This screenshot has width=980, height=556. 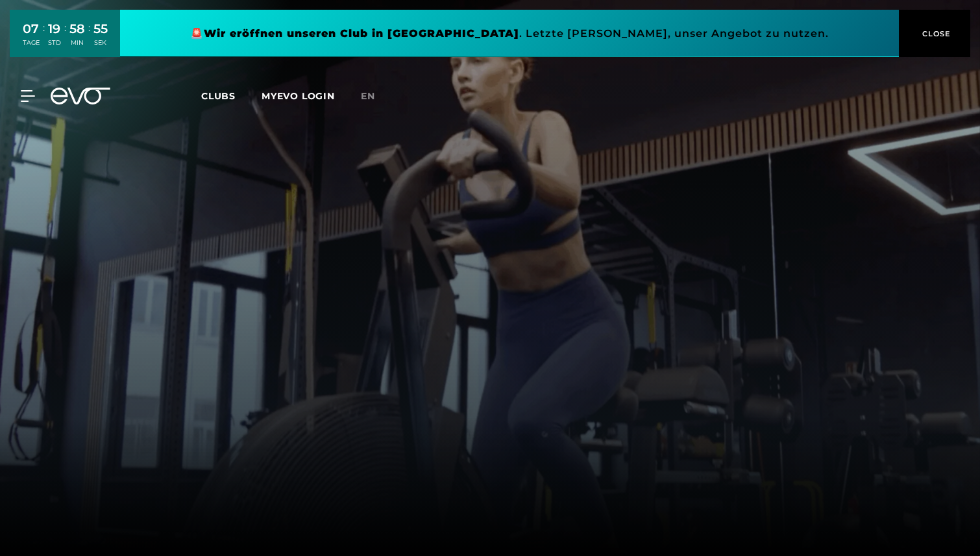 What do you see at coordinates (934, 33) in the screenshot?
I see `button: CLOSE` at bounding box center [934, 33].